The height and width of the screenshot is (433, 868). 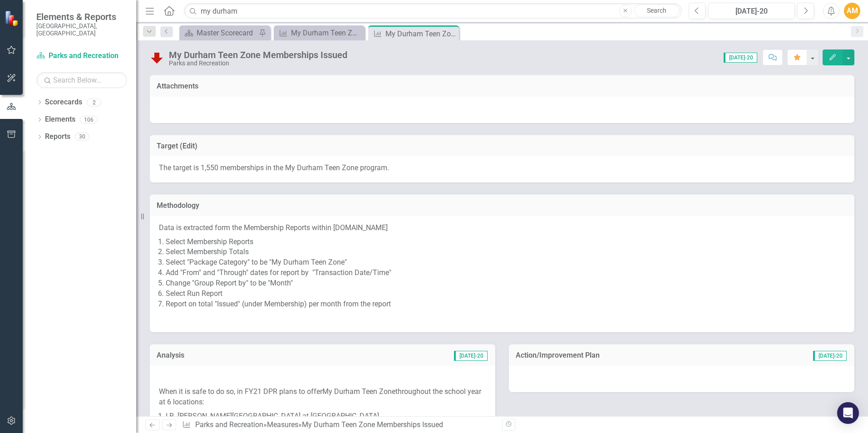 I want to click on a: Reports, so click(x=58, y=137).